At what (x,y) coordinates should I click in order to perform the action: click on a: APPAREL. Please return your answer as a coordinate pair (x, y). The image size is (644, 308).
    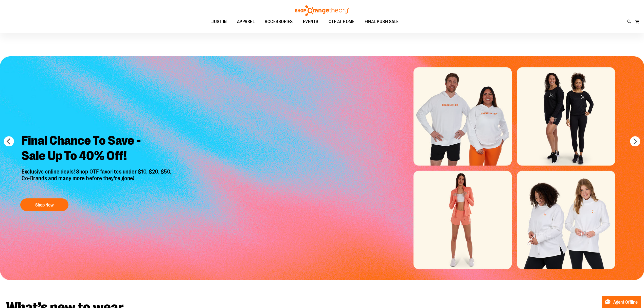
    Looking at the image, I should click on (246, 22).